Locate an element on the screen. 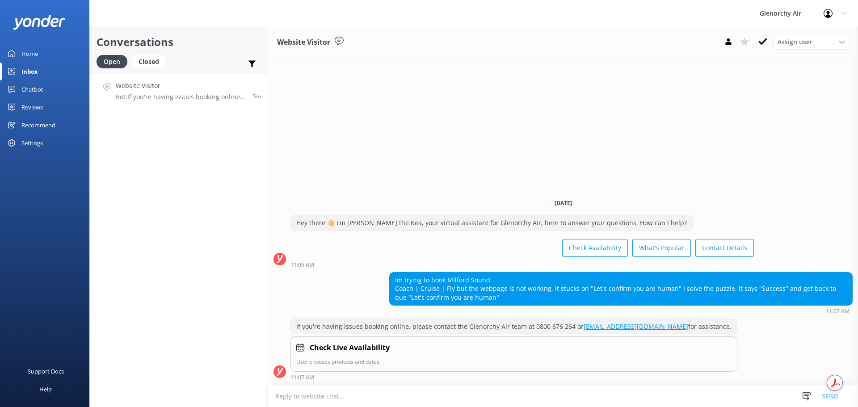  div: Reviews is located at coordinates (32, 107).